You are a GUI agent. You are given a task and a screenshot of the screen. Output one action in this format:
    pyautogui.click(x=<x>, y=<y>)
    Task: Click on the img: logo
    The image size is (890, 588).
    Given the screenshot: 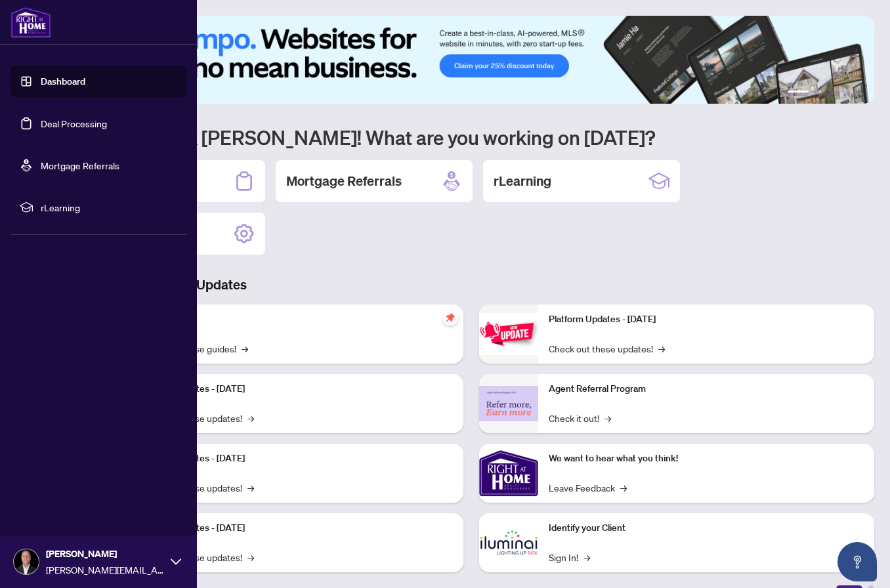 What is the action you would take?
    pyautogui.click(x=31, y=22)
    